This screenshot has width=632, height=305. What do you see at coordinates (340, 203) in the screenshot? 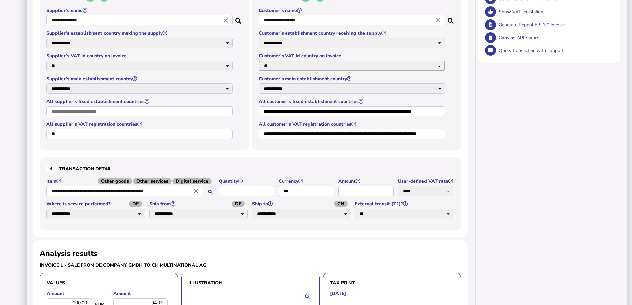
I see `span: CH` at bounding box center [340, 203].